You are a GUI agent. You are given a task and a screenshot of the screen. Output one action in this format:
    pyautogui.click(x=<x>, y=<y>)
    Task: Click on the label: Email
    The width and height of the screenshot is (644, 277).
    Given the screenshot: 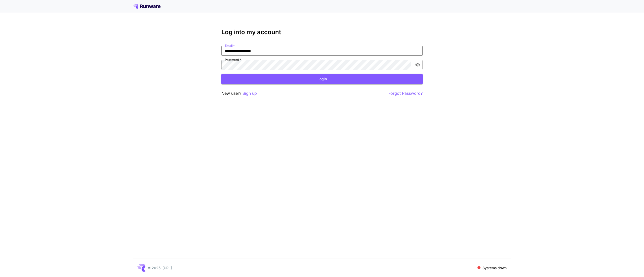 What is the action you would take?
    pyautogui.click(x=230, y=45)
    